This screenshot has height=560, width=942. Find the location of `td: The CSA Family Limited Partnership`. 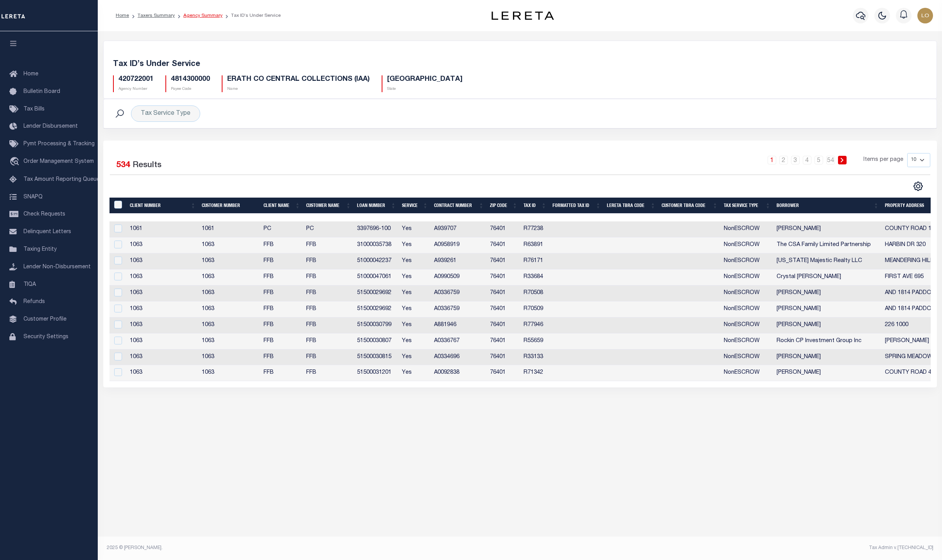

td: The CSA Family Limited Partnership is located at coordinates (827, 245).